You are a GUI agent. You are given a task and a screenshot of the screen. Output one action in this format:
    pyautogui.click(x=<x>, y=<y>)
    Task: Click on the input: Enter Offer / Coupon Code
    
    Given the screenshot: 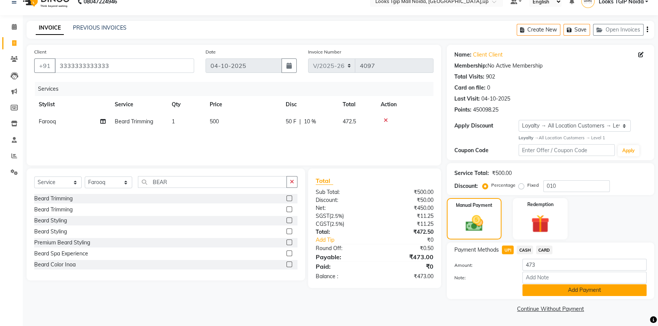 What is the action you would take?
    pyautogui.click(x=566, y=150)
    